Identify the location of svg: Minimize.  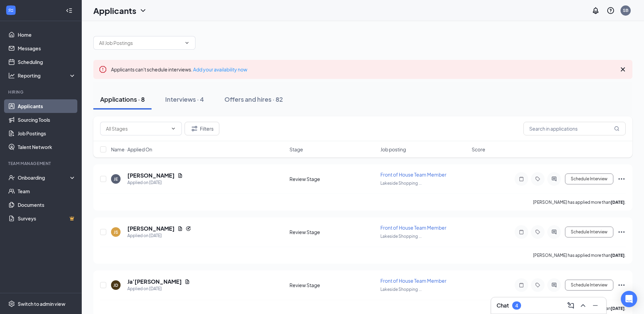
(595, 306).